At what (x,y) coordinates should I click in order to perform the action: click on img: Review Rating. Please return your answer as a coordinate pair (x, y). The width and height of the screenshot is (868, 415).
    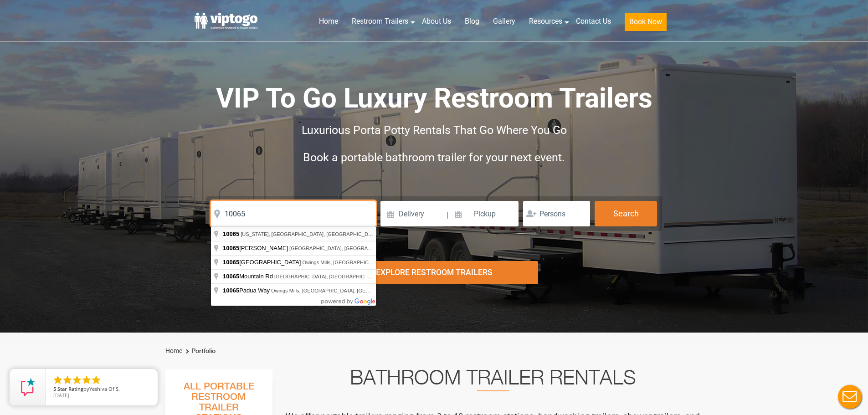
    Looking at the image, I should click on (28, 387).